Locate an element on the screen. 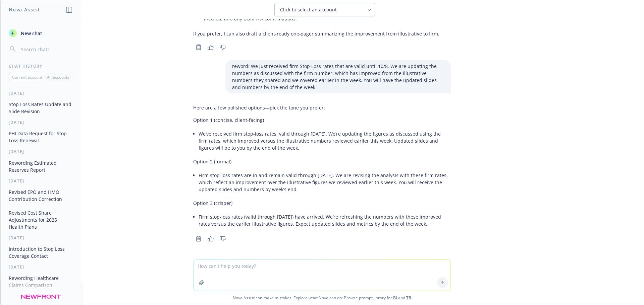  p: Option 1 (concise, client-facing) is located at coordinates (322, 120).